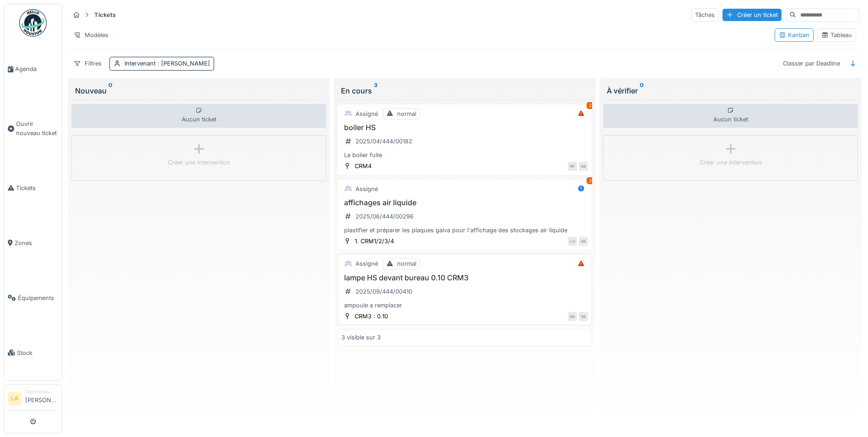 The image size is (868, 437). Describe the element at coordinates (33, 23) in the screenshot. I see `img: Badge_color-CXgf-gQk.svg` at that location.